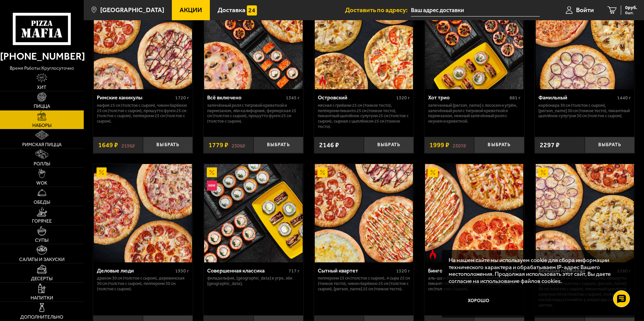 The height and width of the screenshot is (321, 644). What do you see at coordinates (293, 98) in the screenshot?
I see `span: 1345 г` at bounding box center [293, 98].